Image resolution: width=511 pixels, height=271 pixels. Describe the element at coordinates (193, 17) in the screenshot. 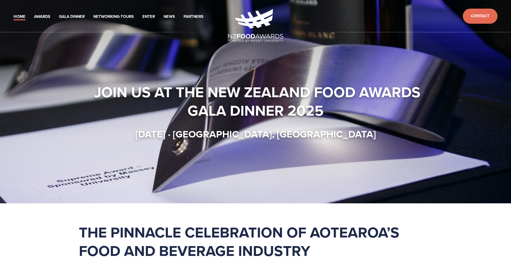

I see `a: Partners` at that location.